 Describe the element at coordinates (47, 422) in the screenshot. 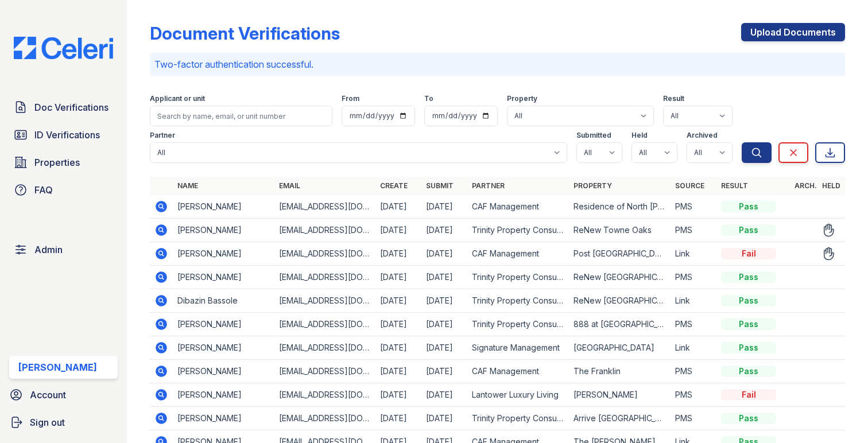

I see `span: Sign out` at that location.